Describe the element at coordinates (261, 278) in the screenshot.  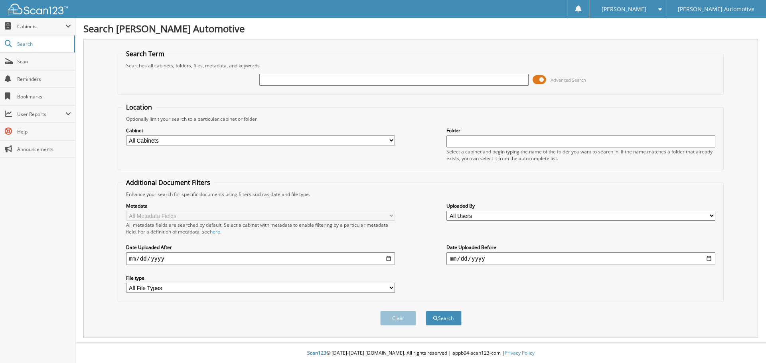
I see `label: File type` at that location.